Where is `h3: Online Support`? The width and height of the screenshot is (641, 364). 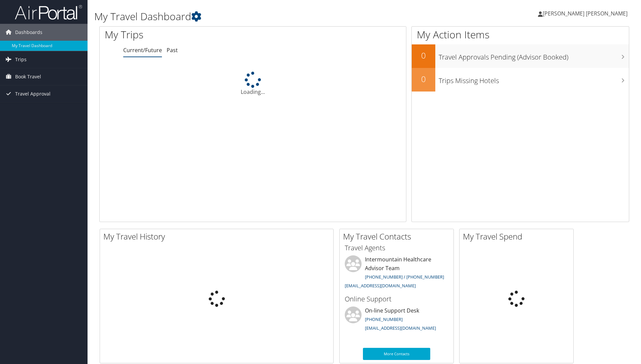
h3: Online Support is located at coordinates (396, 299).